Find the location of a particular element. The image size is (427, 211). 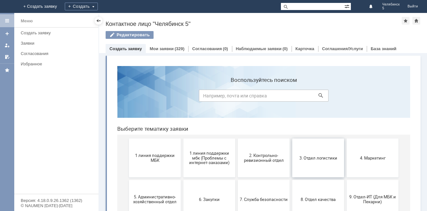

span: 2. Контрольно-ревизионный отдел is located at coordinates (151, 97).